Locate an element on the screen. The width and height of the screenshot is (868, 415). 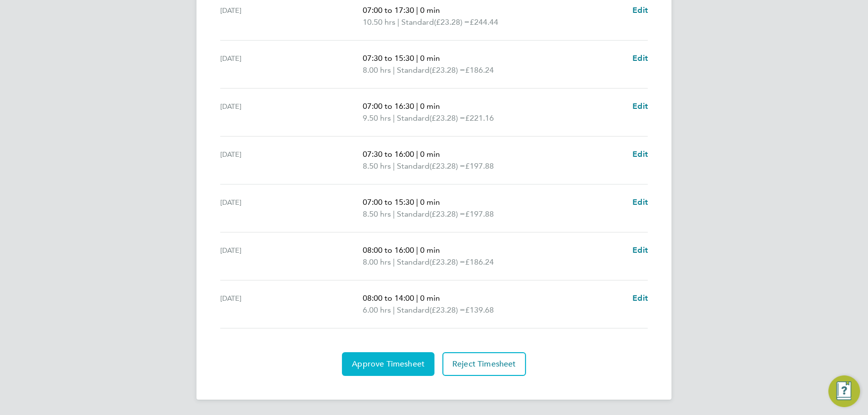
span: 07:00 to 15:30 is located at coordinates (388, 202).